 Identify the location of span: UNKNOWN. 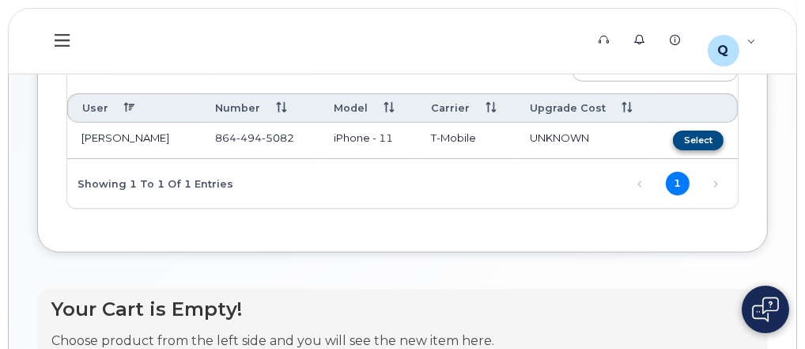
(559, 138).